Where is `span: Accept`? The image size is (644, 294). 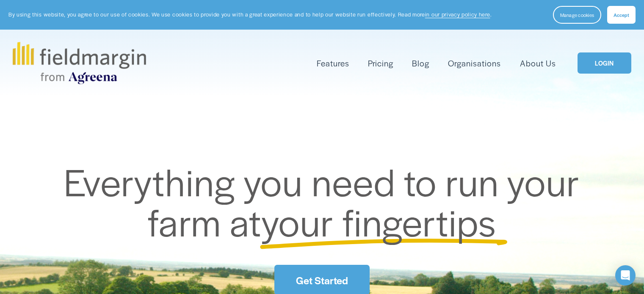
span: Accept is located at coordinates (621, 15).